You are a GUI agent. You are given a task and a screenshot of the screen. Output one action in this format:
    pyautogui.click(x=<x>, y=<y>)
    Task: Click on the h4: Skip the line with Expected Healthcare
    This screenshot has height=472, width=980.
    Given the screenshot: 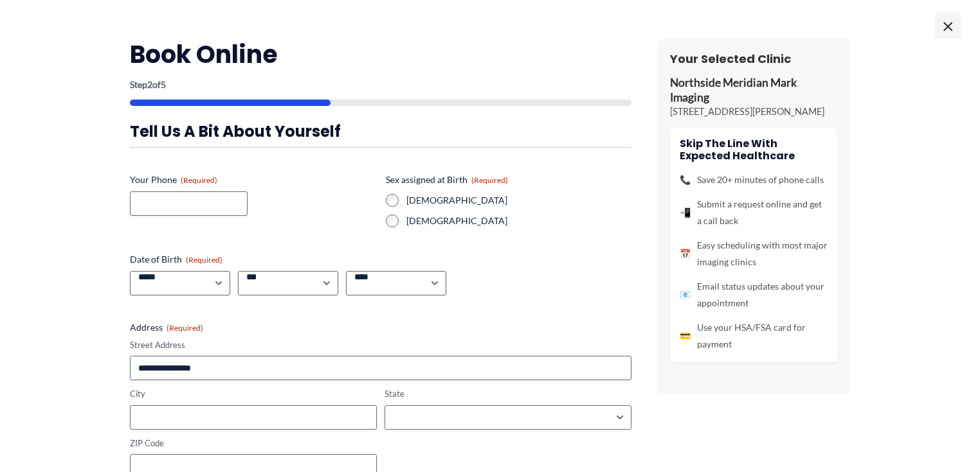 What is the action you would take?
    pyautogui.click(x=754, y=150)
    